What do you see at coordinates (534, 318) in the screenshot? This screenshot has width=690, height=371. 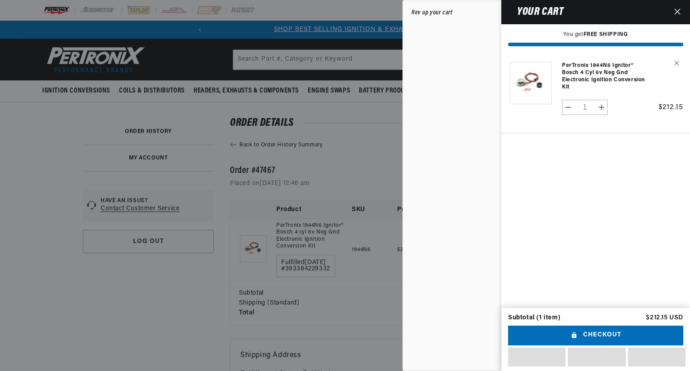 I see `div: Subtotal (1 item)` at bounding box center [534, 318].